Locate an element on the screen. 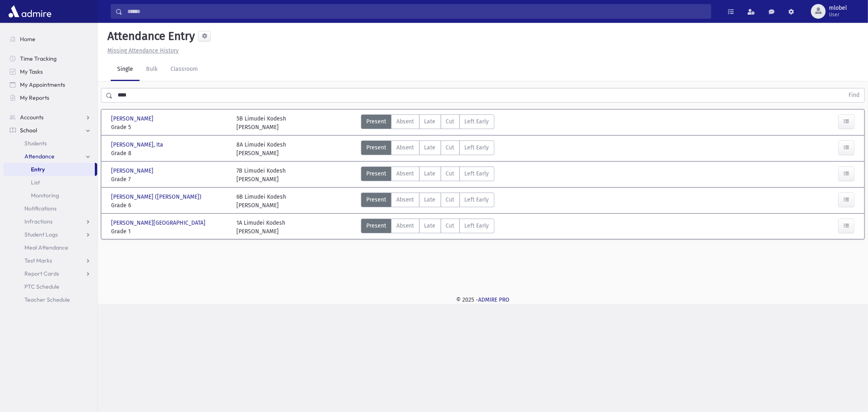 This screenshot has height=412, width=868. span: List is located at coordinates (35, 183).